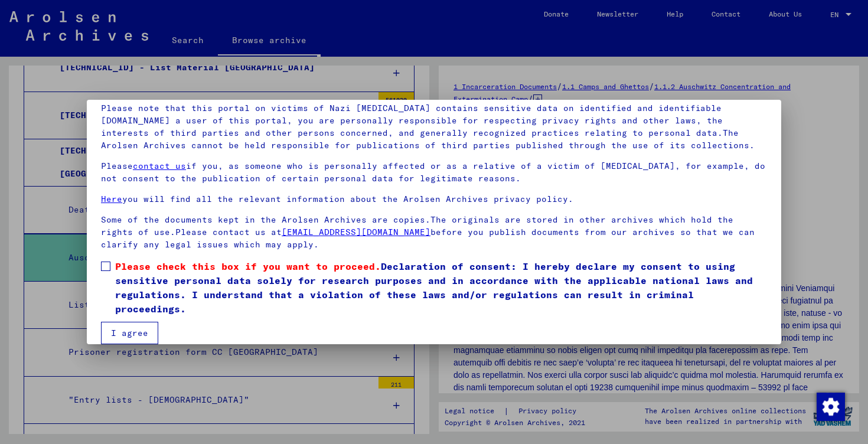 The height and width of the screenshot is (444, 868). I want to click on span: Please check this box if you want to proceed., so click(248, 267).